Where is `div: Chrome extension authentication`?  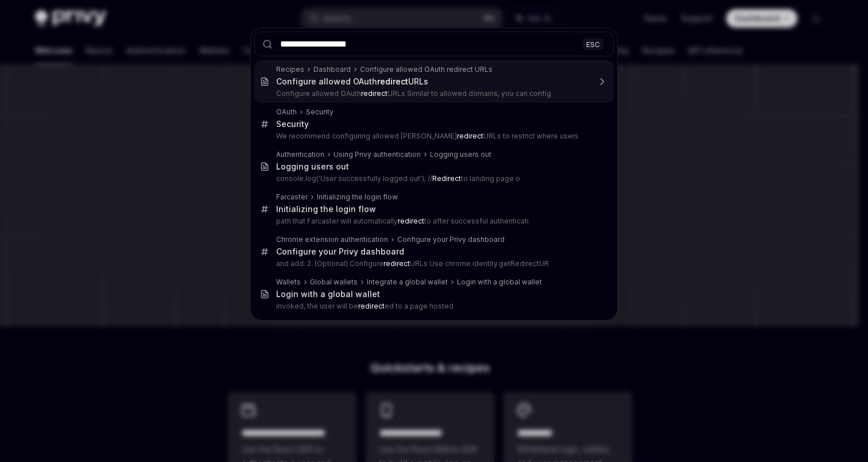
div: Chrome extension authentication is located at coordinates (332, 240).